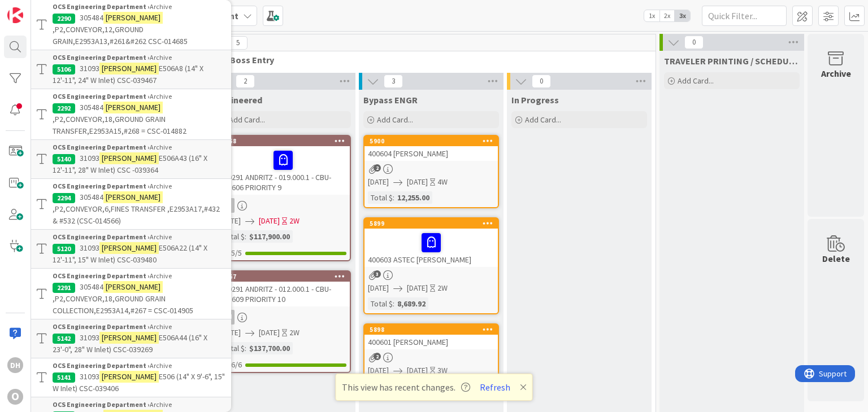 The width and height of the screenshot is (868, 412). I want to click on span: 3, so click(393, 81).